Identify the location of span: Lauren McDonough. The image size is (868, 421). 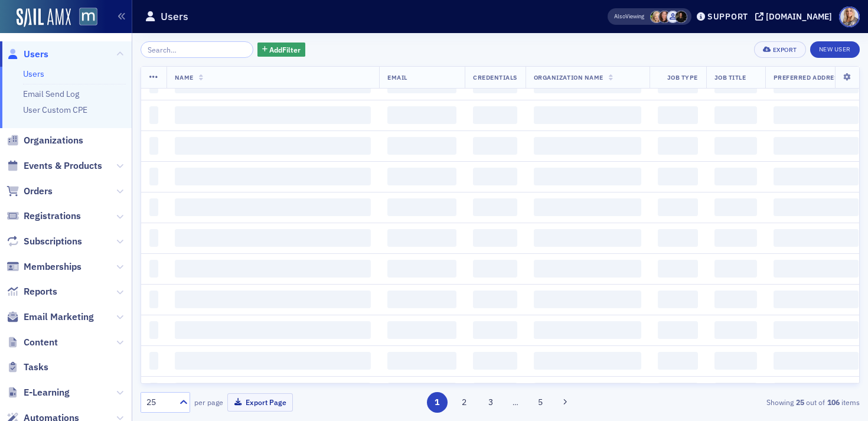
(681, 17).